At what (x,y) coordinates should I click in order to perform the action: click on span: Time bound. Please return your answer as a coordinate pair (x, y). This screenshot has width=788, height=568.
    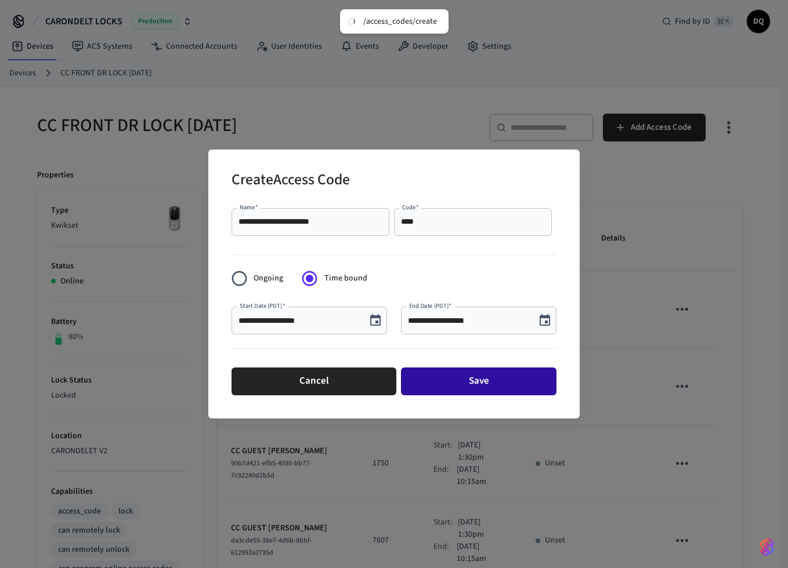
    Looking at the image, I should click on (346, 278).